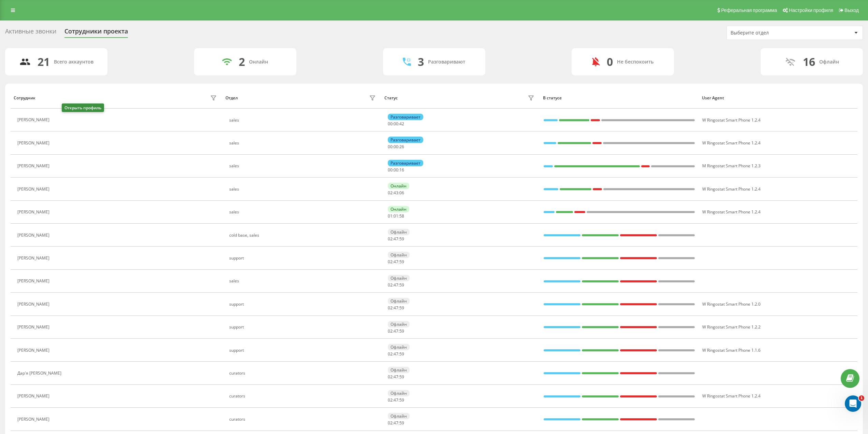 This screenshot has width=868, height=434. What do you see at coordinates (447, 62) in the screenshot?
I see `div: Разговаривают` at bounding box center [447, 62].